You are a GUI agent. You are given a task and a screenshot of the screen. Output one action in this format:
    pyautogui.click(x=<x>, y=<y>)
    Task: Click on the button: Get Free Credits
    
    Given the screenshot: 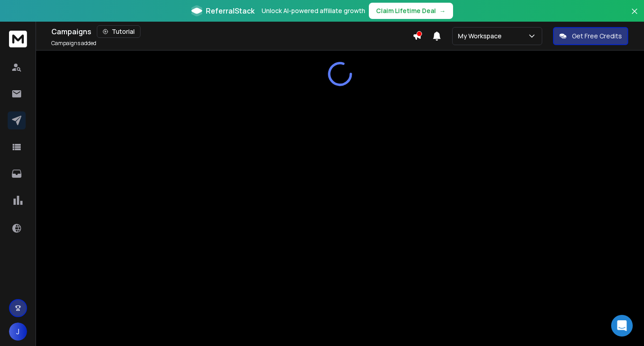 What is the action you would take?
    pyautogui.click(x=590, y=36)
    